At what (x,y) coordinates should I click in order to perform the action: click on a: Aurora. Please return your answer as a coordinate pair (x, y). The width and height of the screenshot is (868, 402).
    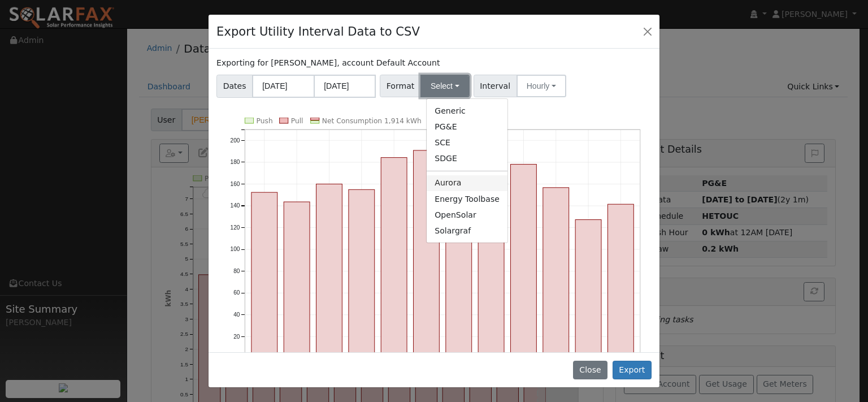
    Looking at the image, I should click on (467, 183).